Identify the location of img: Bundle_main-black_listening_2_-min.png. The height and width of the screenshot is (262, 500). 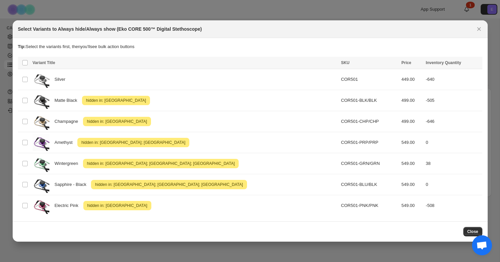
(41, 100).